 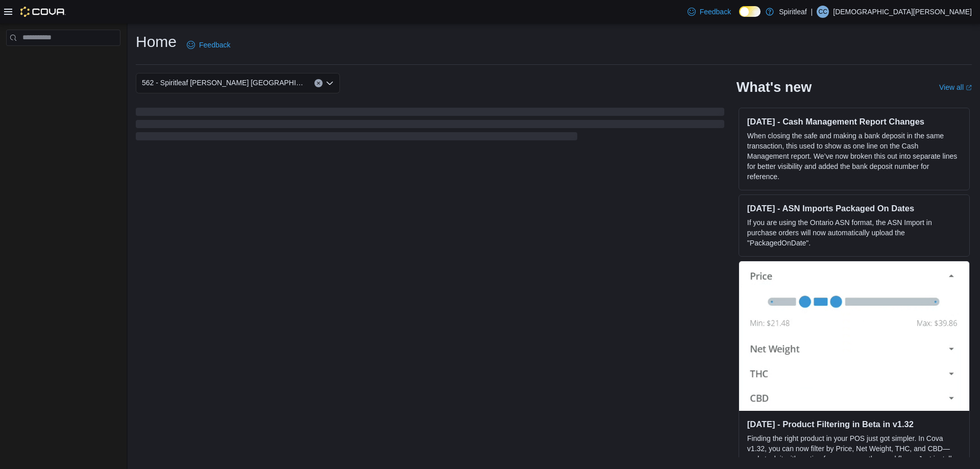 What do you see at coordinates (853, 156) in the screenshot?
I see `p: When closing the safe and making a bank deposit in the same transaction, this used to show as one...` at bounding box center [853, 156].